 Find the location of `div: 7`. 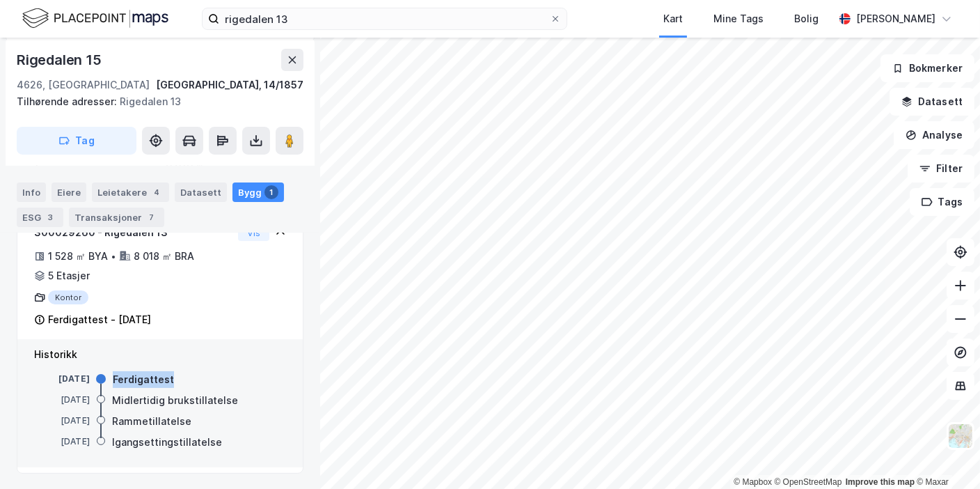

div: 7 is located at coordinates (152, 217).